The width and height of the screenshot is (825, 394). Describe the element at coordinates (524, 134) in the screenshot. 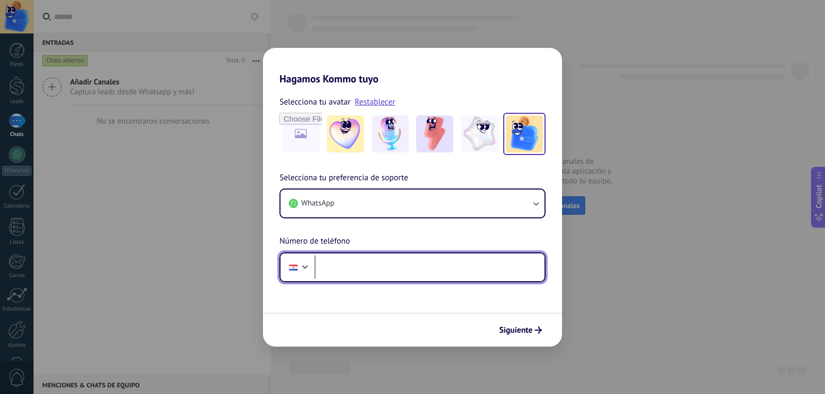

I see `img: -5.jpeg` at that location.